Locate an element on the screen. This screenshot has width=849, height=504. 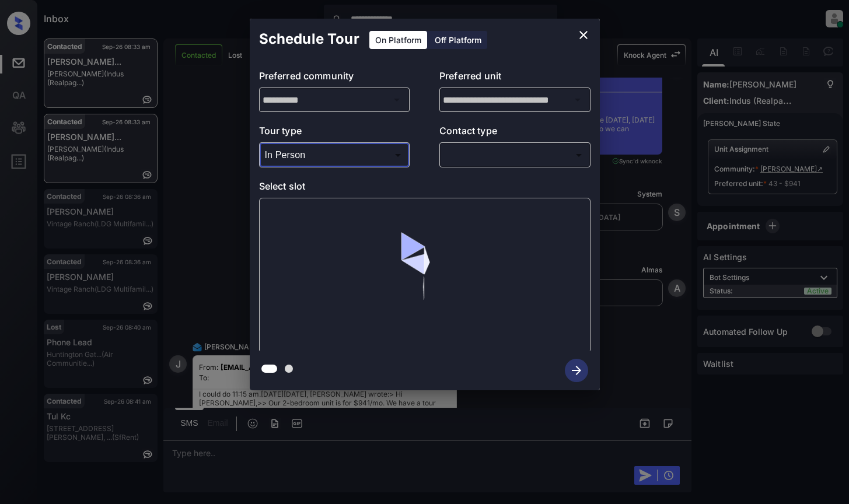
img: loaderv1.7921fd1ed0a854f04152.gif is located at coordinates (424, 275).